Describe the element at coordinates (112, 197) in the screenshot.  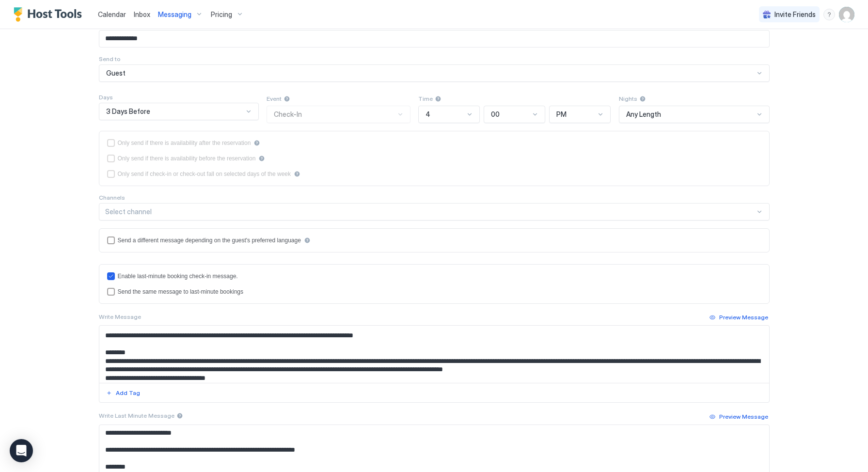
I see `span: Channels` at that location.